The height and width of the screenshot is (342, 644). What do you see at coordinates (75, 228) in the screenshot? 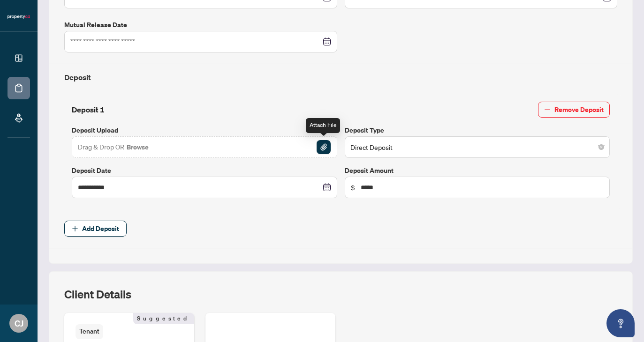
I see `span: plus` at bounding box center [75, 228].